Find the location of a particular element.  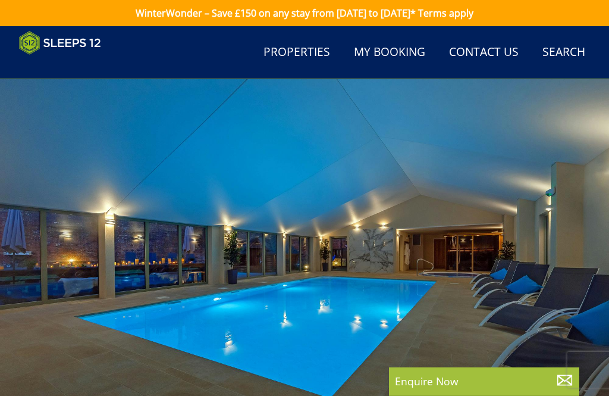

a: Contact Us is located at coordinates (484, 52).